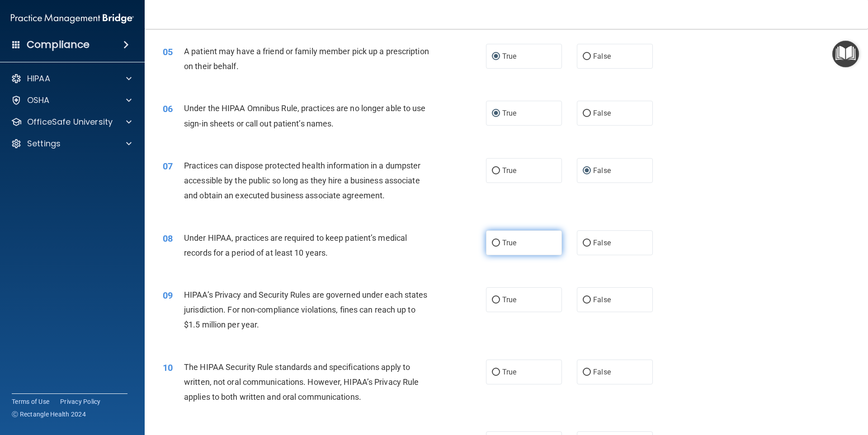  Describe the element at coordinates (71, 79) in the screenshot. I see `a: HIPAA` at that location.